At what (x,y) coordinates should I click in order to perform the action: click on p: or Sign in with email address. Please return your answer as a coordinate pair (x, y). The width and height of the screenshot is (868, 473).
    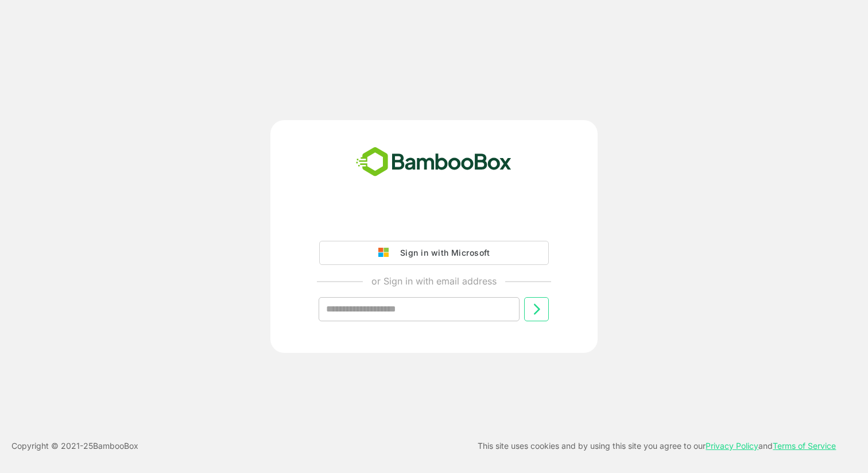
    Looking at the image, I should click on (434, 281).